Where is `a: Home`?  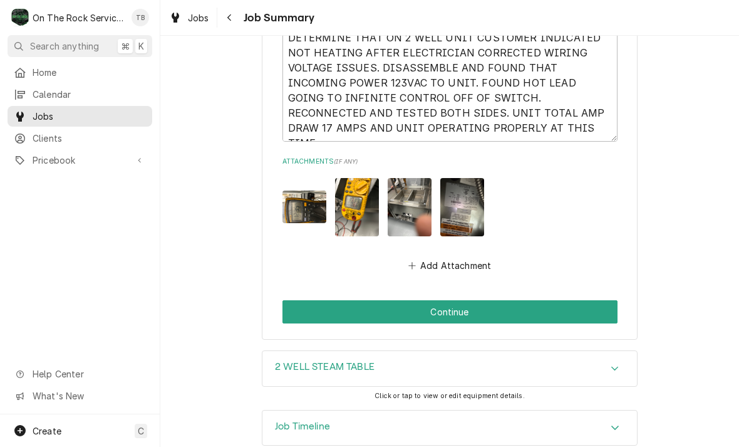 a: Home is located at coordinates (80, 72).